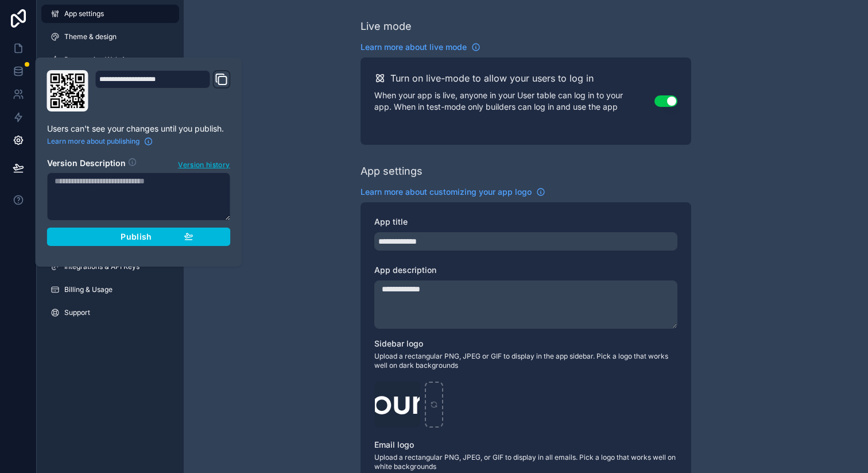  Describe the element at coordinates (102, 266) in the screenshot. I see `span: Integrations & API Keys` at that location.